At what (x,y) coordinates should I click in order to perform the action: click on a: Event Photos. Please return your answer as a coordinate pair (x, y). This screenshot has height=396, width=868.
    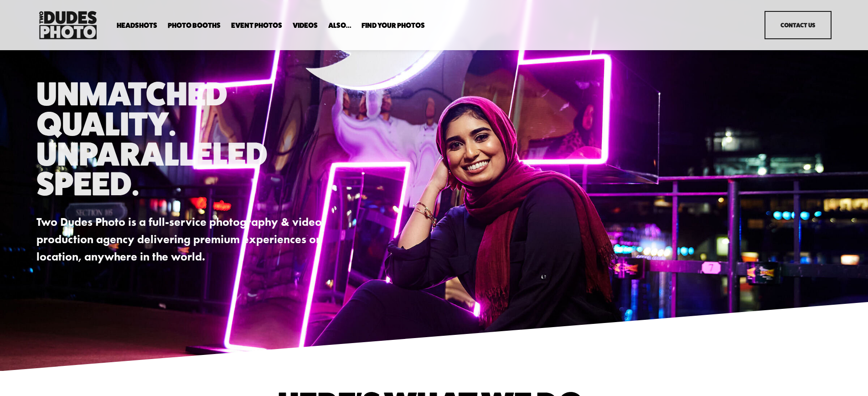
    Looking at the image, I should click on (257, 26).